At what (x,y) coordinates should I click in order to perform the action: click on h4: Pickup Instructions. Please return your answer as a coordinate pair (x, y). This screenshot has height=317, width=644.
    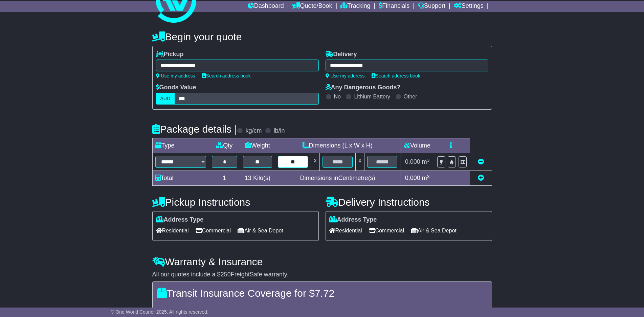
    Looking at the image, I should click on (236, 202).